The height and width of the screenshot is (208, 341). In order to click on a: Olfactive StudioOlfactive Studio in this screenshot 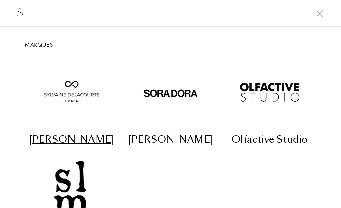, I will do `click(269, 98)`.